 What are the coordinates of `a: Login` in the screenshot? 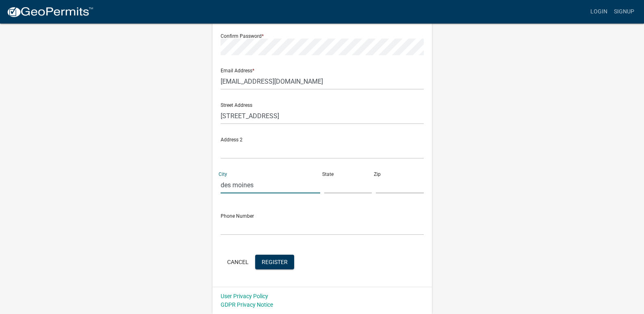 It's located at (598, 12).